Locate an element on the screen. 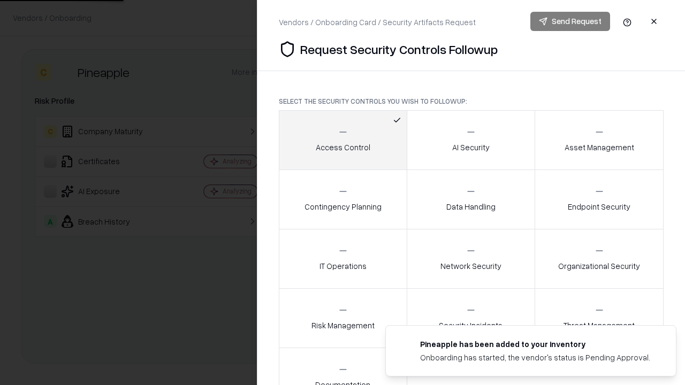 The image size is (685, 385). p: Organizational Security is located at coordinates (599, 266).